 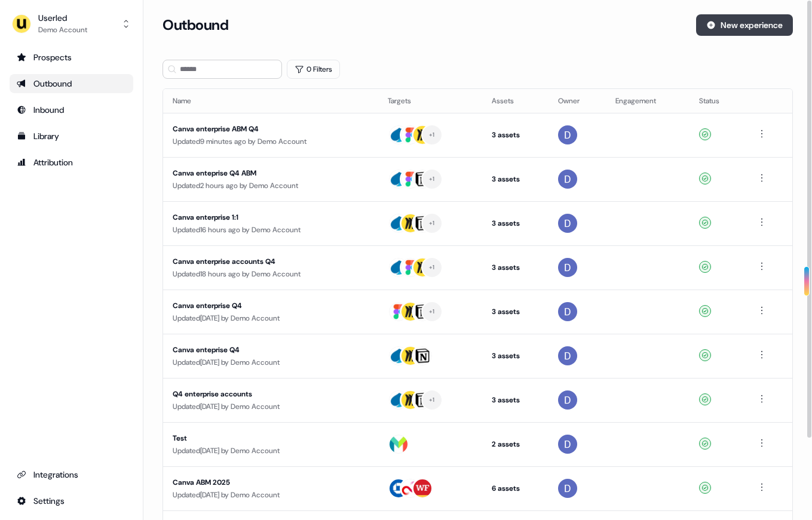 What do you see at coordinates (71, 57) in the screenshot?
I see `a: Go to prospects` at bounding box center [71, 57].